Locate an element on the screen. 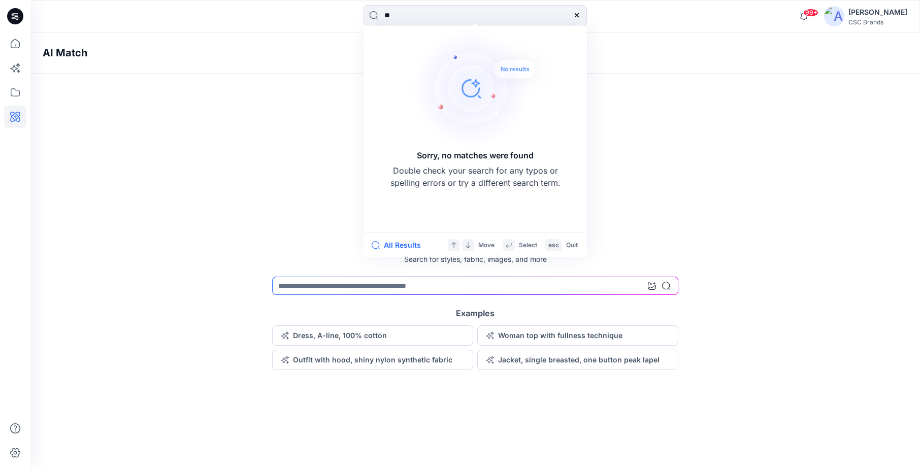  p: Double check your search for any typos or spelling errors or try a different search term. is located at coordinates (475, 177).